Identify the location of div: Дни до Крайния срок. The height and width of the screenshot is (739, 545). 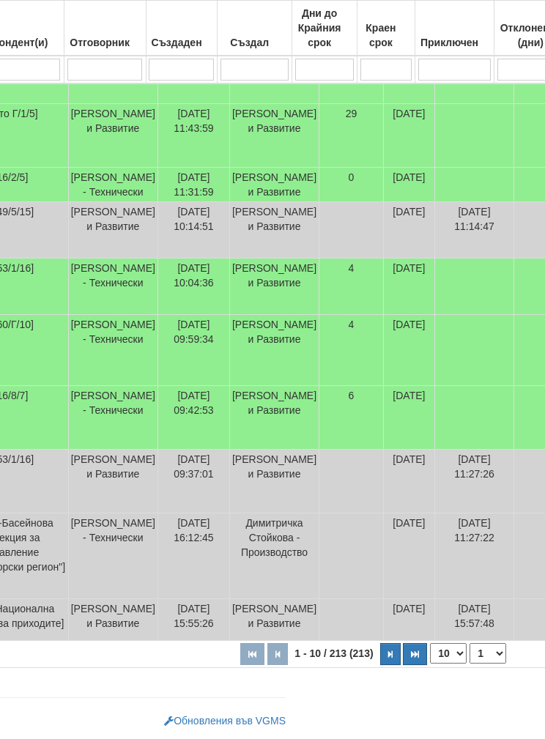
(325, 28).